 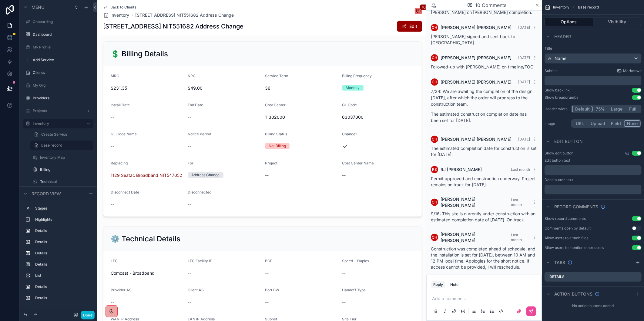 What do you see at coordinates (567, 238) in the screenshot?
I see `div: Allow users to attach files` at bounding box center [567, 238].